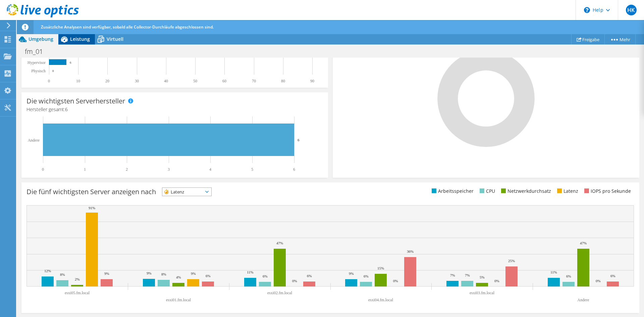  What do you see at coordinates (224, 81) in the screenshot?
I see `text: 60` at bounding box center [224, 81].